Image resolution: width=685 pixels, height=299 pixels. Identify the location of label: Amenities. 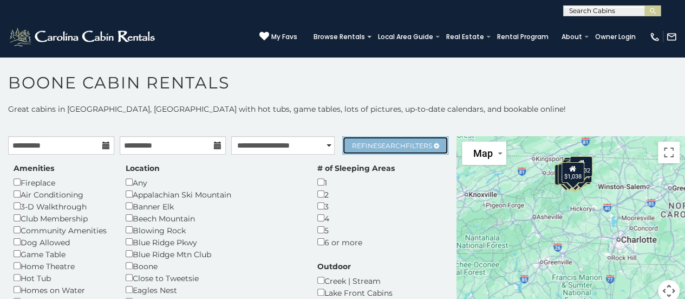
(34, 168).